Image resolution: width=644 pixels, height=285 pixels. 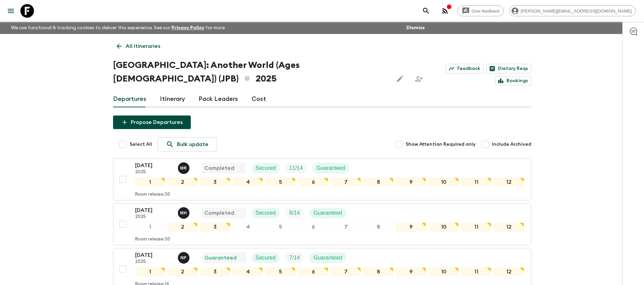 I want to click on span: Mamico Reich, so click(x=184, y=167).